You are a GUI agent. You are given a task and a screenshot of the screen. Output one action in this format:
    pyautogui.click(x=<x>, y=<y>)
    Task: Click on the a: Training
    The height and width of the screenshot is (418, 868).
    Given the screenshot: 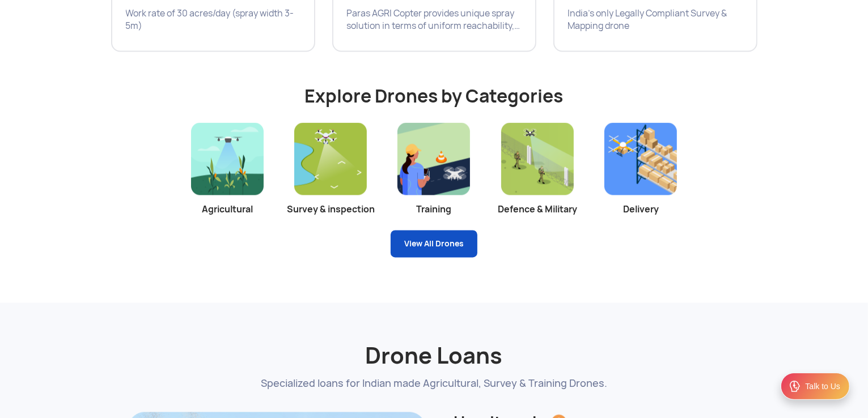 What is the action you would take?
    pyautogui.click(x=434, y=185)
    